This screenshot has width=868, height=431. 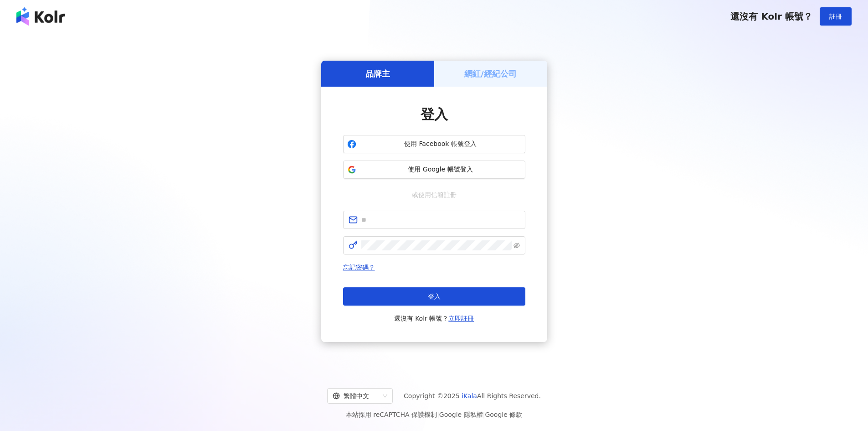 I want to click on h5: 網紅/經紀公司, so click(x=490, y=74).